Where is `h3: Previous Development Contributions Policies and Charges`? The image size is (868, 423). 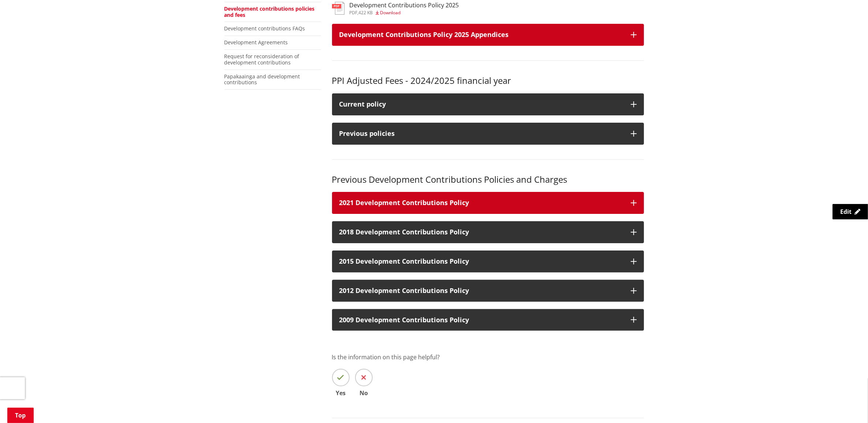
h3: Previous Development Contributions Policies and Charges is located at coordinates (488, 179).